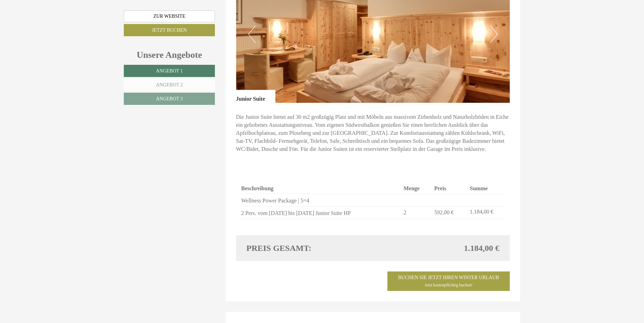 Image resolution: width=644 pixels, height=323 pixels. What do you see at coordinates (169, 30) in the screenshot?
I see `a: Jetzt buchen` at bounding box center [169, 30].